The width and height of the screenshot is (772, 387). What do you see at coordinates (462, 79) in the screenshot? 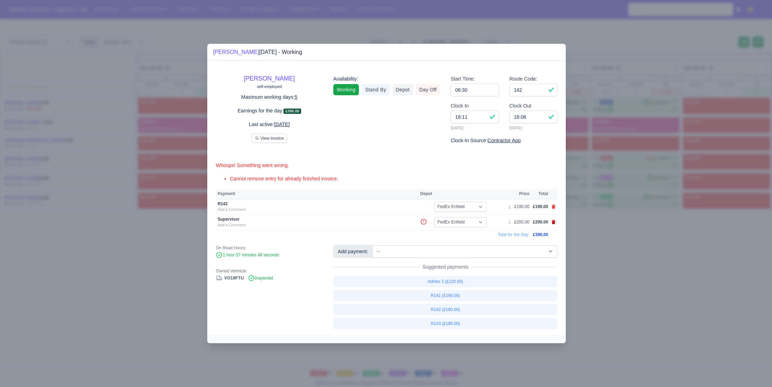
I see `label: Start Time:` at bounding box center [462, 79].